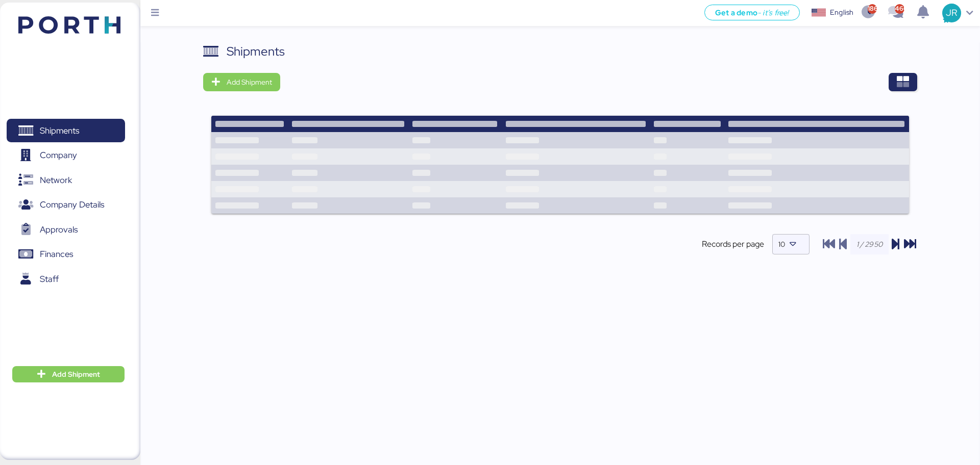 This screenshot has width=980, height=465. Describe the element at coordinates (869, 245) in the screenshot. I see `input: 1 / 2950` at that location.